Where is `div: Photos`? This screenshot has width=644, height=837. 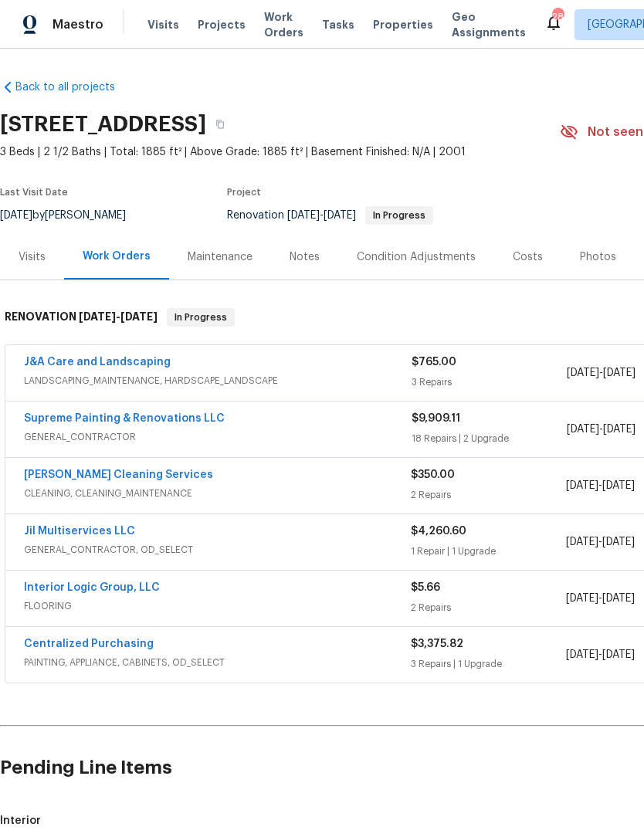 div: Photos is located at coordinates (597, 257).